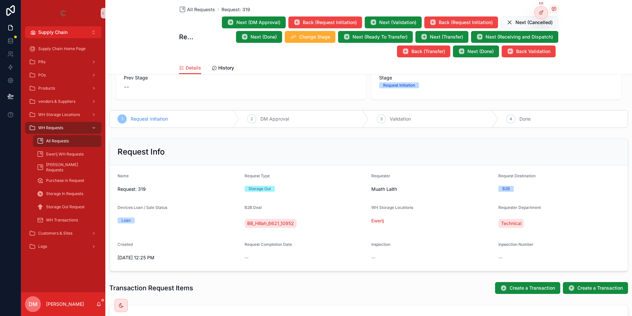  What do you see at coordinates (397, 22) in the screenshot?
I see `span: Next (Validation)` at bounding box center [397, 22].